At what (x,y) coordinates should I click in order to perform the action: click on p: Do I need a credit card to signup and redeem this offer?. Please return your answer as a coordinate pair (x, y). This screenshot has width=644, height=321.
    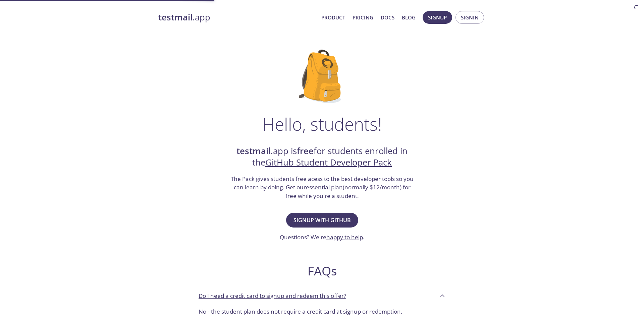
    Looking at the image, I should click on (272, 296).